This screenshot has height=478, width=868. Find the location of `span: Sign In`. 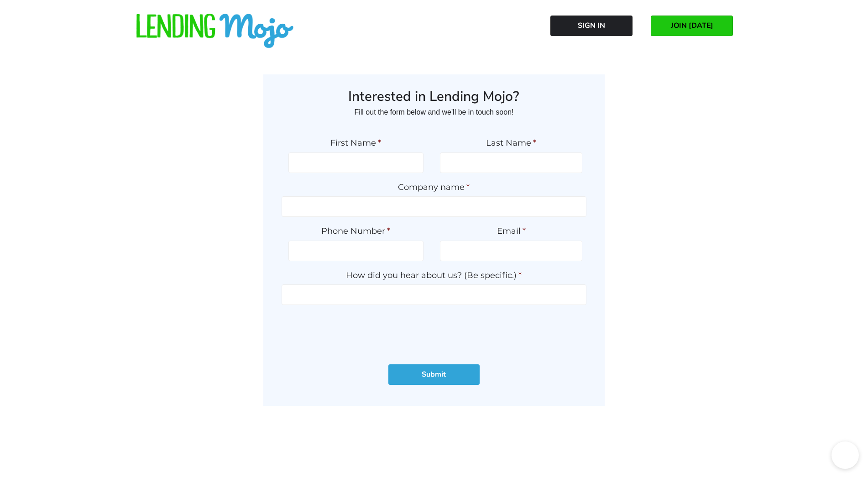

span: Sign In is located at coordinates (592, 26).